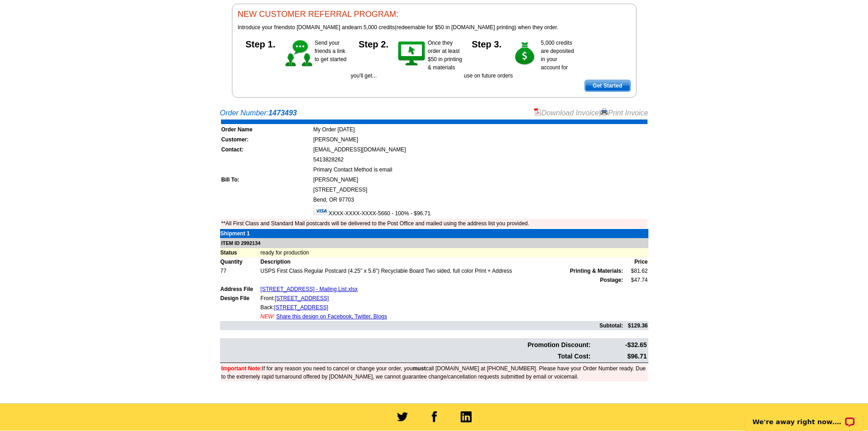  What do you see at coordinates (442, 308) in the screenshot?
I see `td: Back:` at bounding box center [442, 308].